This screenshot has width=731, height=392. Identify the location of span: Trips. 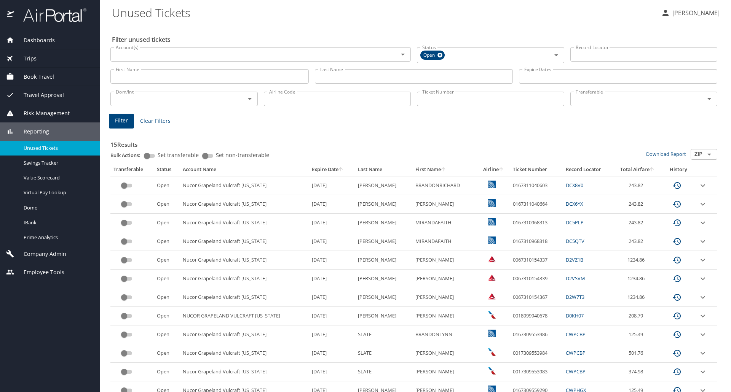
(25, 59).